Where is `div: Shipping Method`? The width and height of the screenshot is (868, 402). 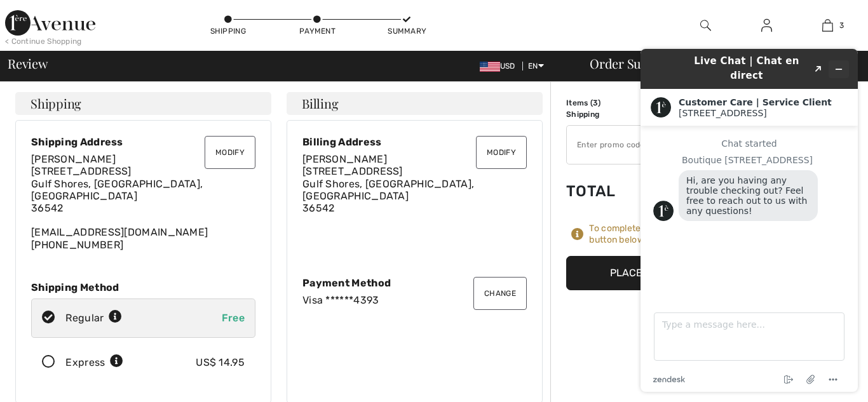 div: Shipping Method is located at coordinates (143, 287).